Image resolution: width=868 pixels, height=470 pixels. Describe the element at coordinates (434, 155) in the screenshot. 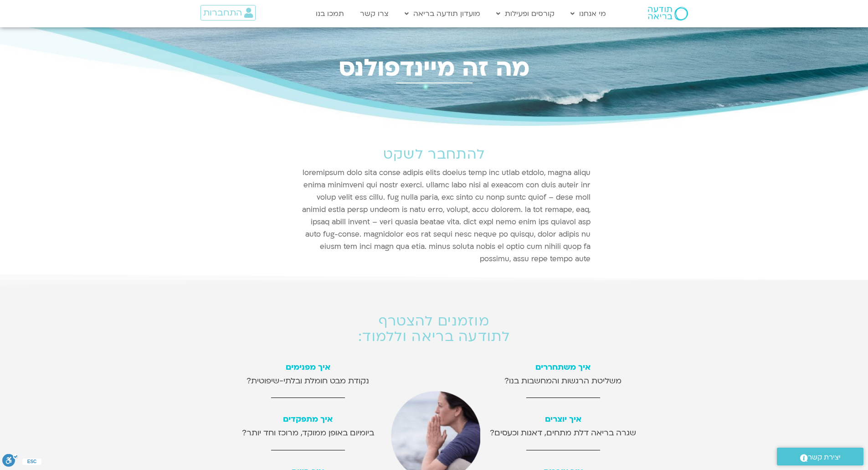

I see `h2: להתחבר לשקט` at that location.